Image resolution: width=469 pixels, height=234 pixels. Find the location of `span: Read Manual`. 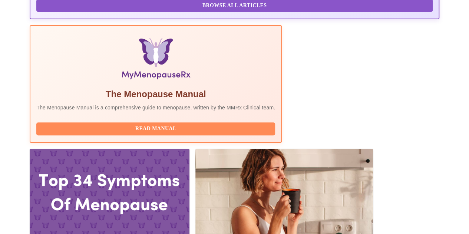

span: Read Manual is located at coordinates (156, 129).